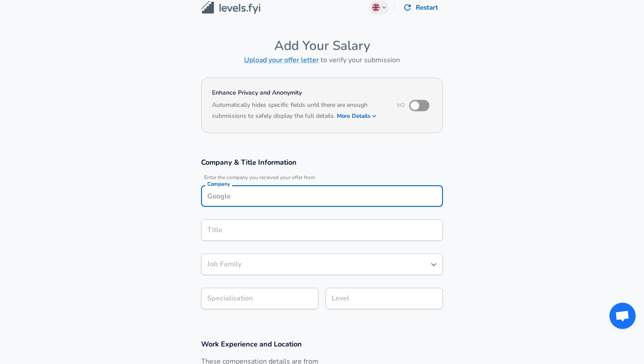  I want to click on input: Specialisation, so click(260, 298).